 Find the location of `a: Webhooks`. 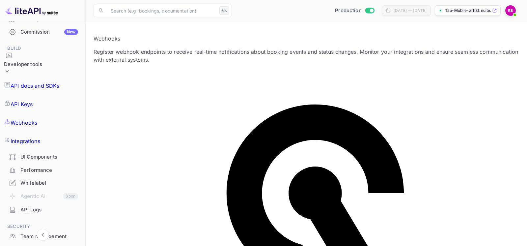

a: Webhooks is located at coordinates (42, 123).